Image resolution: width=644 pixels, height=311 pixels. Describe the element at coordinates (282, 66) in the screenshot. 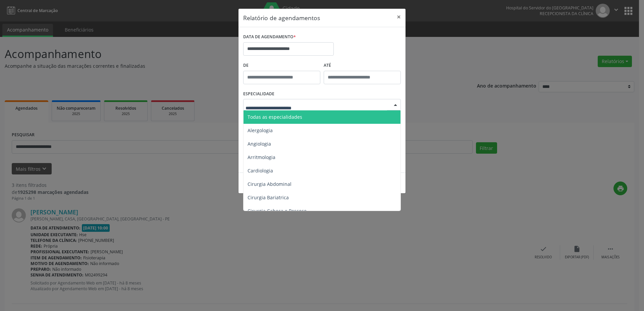

I see `label: De` at that location.